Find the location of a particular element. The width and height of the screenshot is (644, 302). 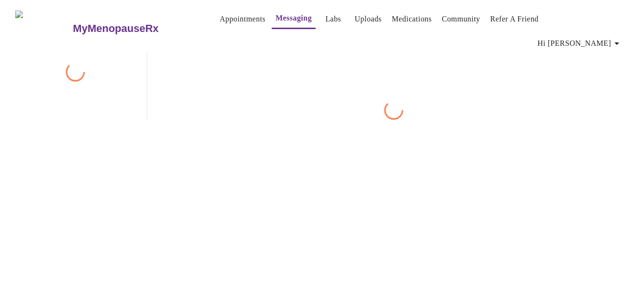

a: Labs is located at coordinates (333, 19).